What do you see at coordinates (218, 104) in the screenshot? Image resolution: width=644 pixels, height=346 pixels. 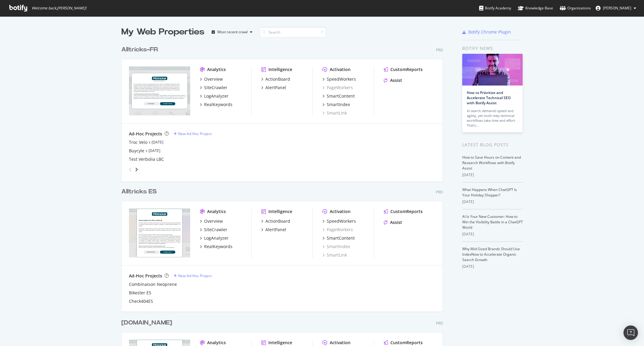 I see `div: RealKeywords` at bounding box center [218, 104].